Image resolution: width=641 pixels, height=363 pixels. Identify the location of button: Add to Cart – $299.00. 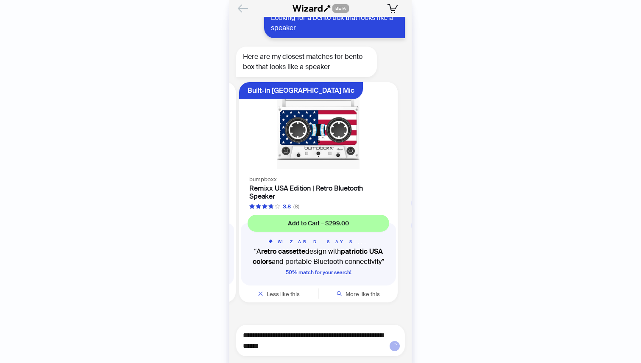
(318, 223).